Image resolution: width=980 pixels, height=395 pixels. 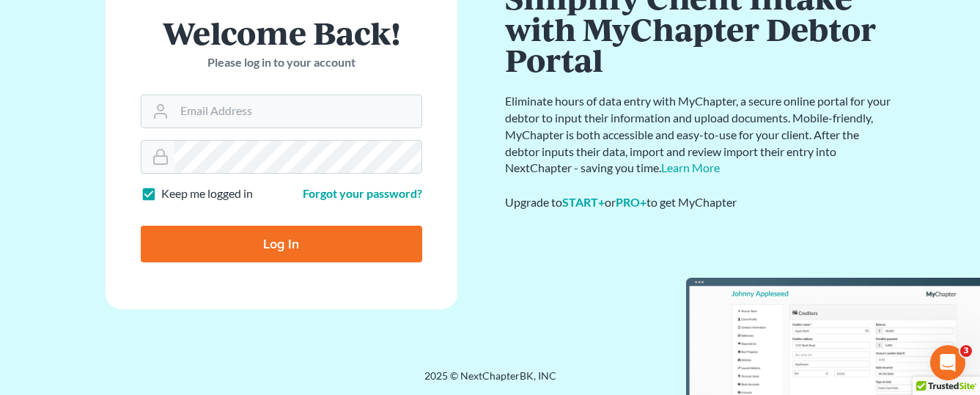 What do you see at coordinates (631, 201) in the screenshot?
I see `a: PRO+` at bounding box center [631, 201].